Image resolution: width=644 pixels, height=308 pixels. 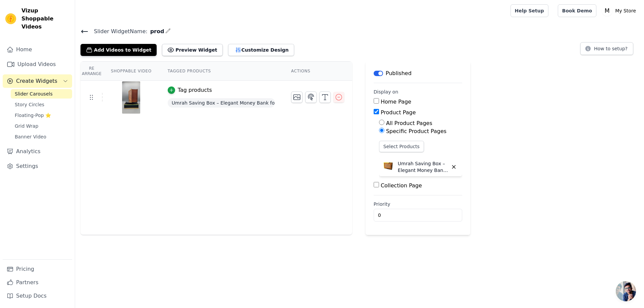 I want to click on a: Preview Widget, so click(x=192, y=50).